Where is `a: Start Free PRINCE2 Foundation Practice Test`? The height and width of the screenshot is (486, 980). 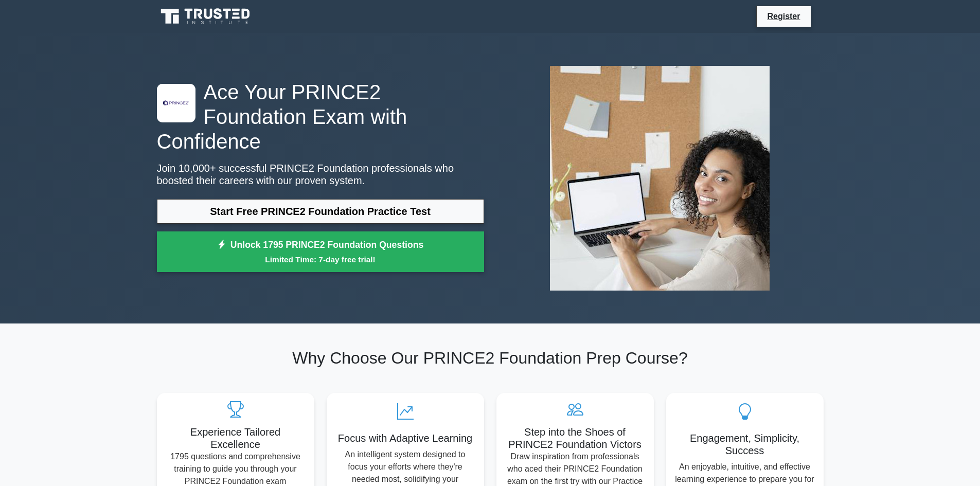 a: Start Free PRINCE2 Foundation Practice Test is located at coordinates (320, 211).